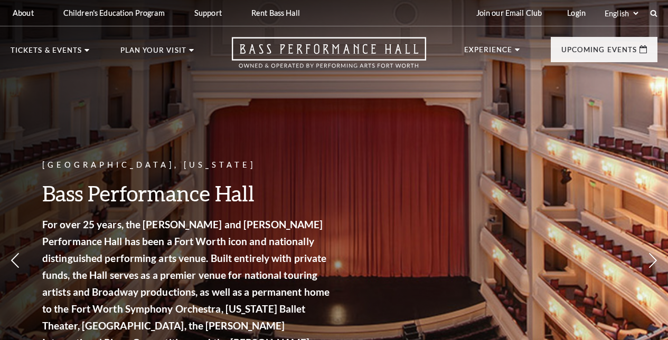  Describe the element at coordinates (276, 13) in the screenshot. I see `p: Rent Bass Hall` at that location.